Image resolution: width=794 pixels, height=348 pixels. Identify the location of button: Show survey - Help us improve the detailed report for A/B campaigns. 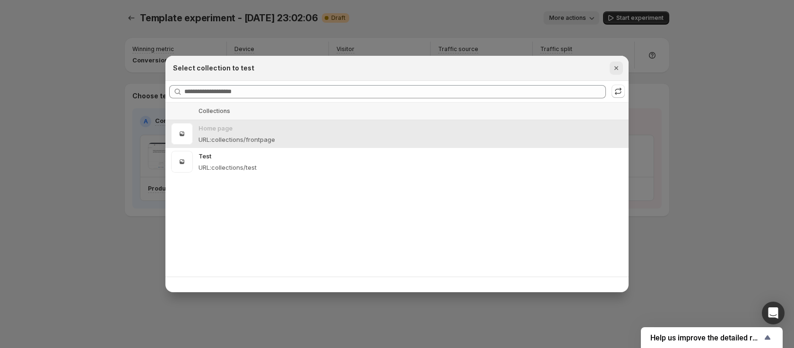
(712, 338).